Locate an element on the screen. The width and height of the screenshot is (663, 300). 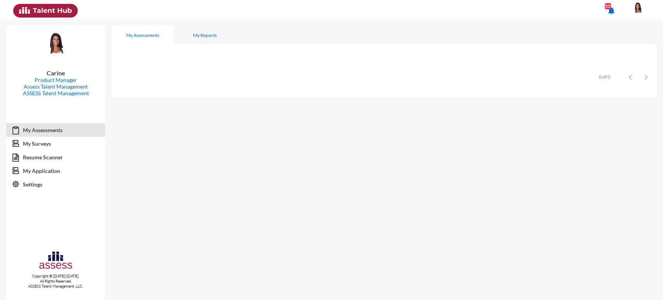
img: assesscompany-logo.png is located at coordinates (56, 261).